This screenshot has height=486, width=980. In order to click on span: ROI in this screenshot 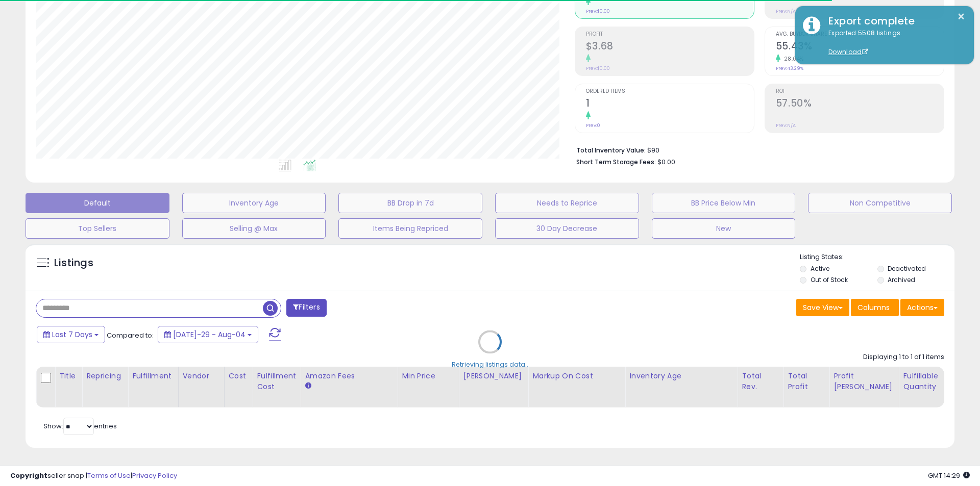, I will do `click(860, 91)`.